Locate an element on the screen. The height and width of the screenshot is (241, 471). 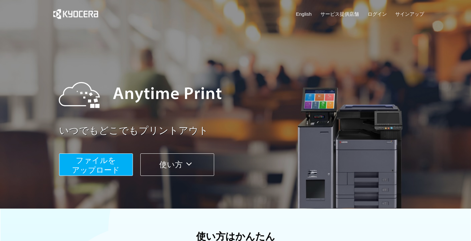
a: いつでもどこでもプリントアウト is located at coordinates (244, 131).